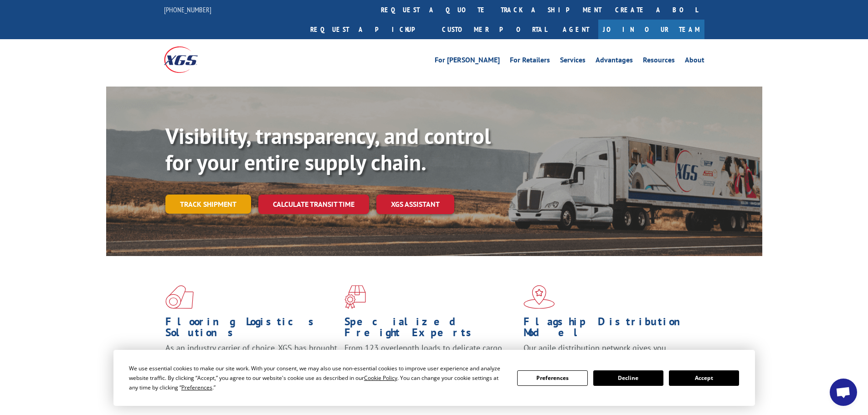  I want to click on a: Resources, so click(659, 61).